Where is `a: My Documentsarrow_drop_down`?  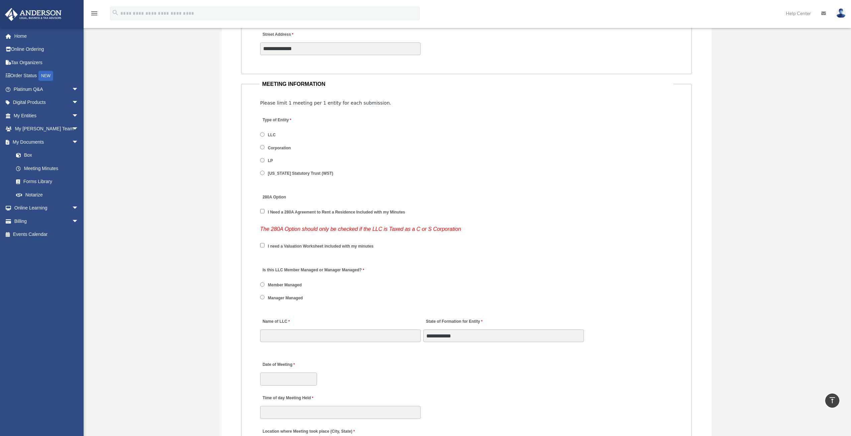 a: My Documentsarrow_drop_down is located at coordinates (46, 142).